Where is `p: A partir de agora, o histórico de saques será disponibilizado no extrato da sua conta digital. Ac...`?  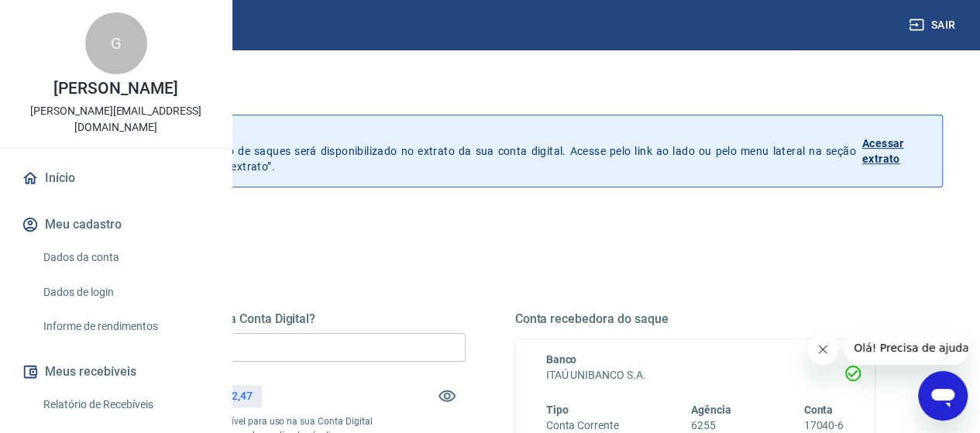 p: A partir de agora, o histórico de saques será disponibilizado no extrato da sua conta digital. Ac... is located at coordinates (470, 151).